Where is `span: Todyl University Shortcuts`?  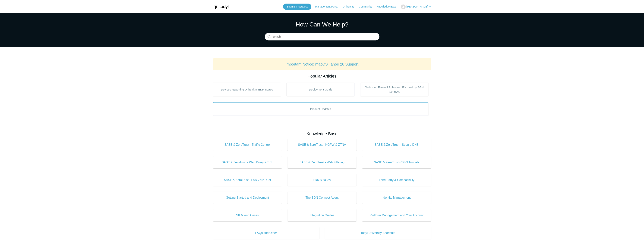
span: Todyl University Shortcuts is located at coordinates (378, 233).